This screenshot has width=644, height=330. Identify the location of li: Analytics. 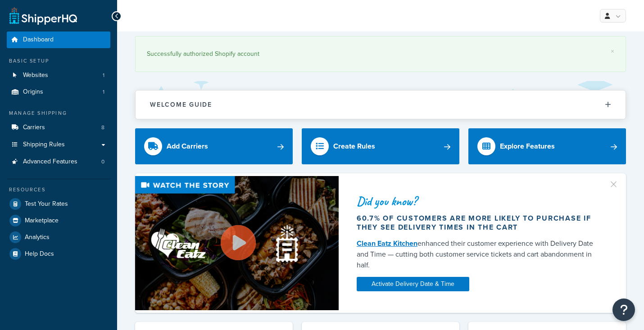
(59, 237).